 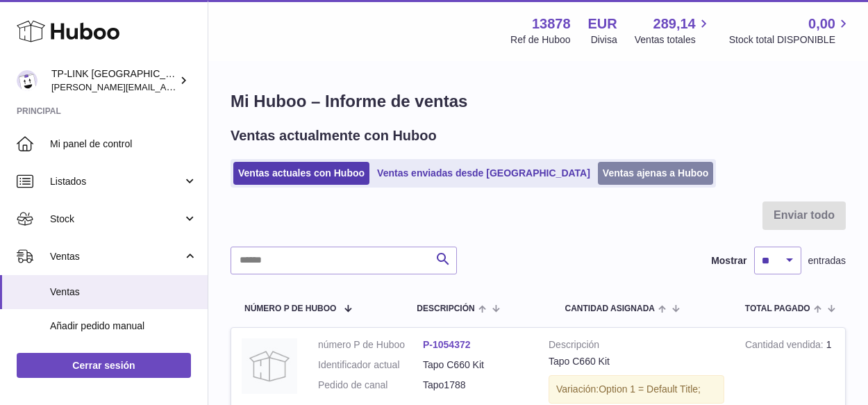 I want to click on span: Stock, so click(x=116, y=219).